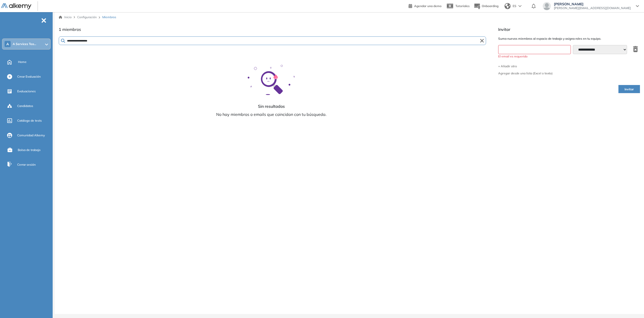  Describe the element at coordinates (490, 6) in the screenshot. I see `span: Onboarding` at that location.